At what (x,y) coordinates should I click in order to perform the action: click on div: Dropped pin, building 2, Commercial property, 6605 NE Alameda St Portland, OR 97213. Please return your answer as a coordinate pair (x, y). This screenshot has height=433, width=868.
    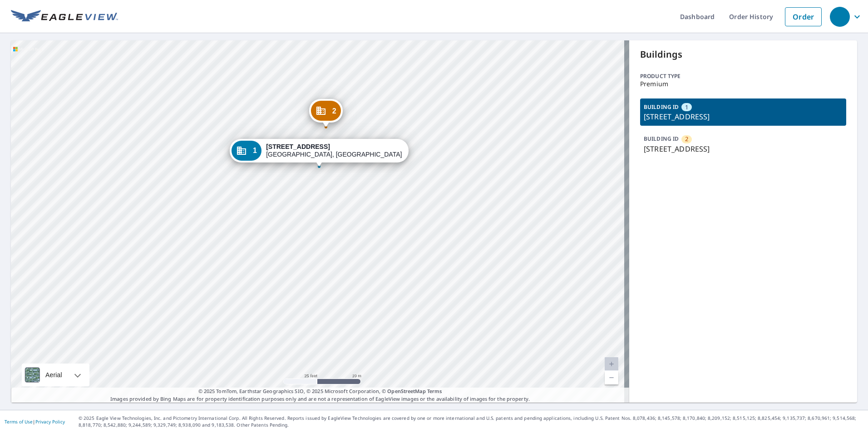
    Looking at the image, I should click on (326, 113).